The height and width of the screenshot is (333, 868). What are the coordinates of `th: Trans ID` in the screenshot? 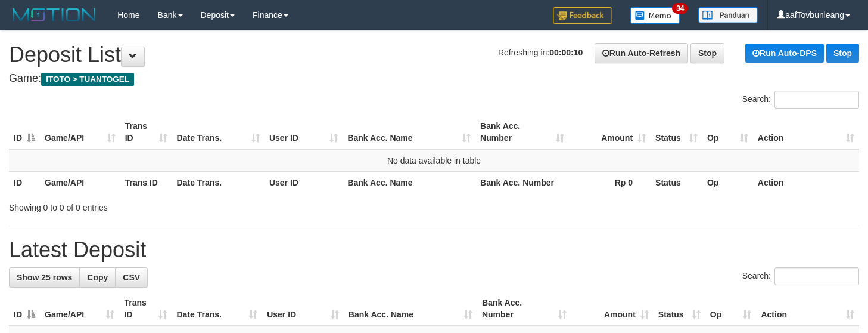 It's located at (146, 182).